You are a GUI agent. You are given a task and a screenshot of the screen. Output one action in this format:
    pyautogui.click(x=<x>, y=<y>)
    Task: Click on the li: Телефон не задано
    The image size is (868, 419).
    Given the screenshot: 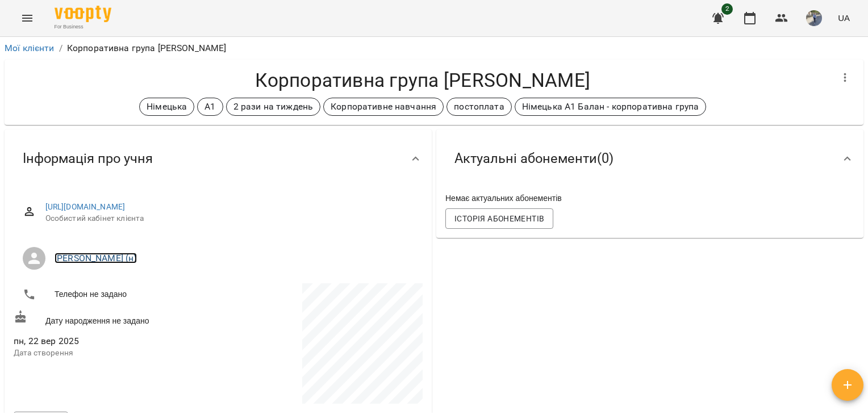 What is the action you would take?
    pyautogui.click(x=115, y=295)
    